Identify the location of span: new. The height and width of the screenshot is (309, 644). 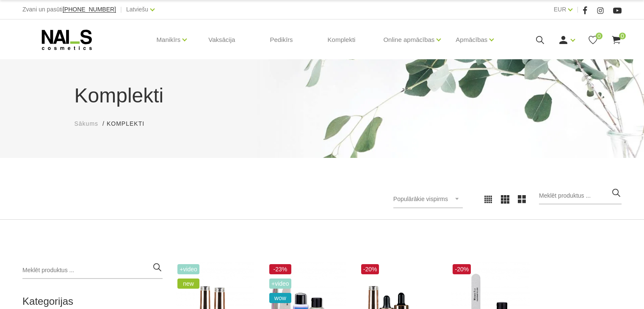
(188, 284).